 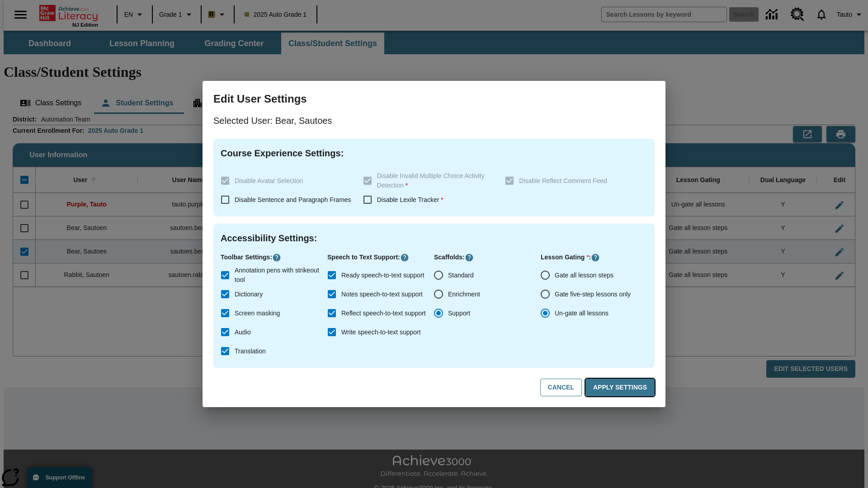 I want to click on button: Cancel, so click(x=561, y=387).